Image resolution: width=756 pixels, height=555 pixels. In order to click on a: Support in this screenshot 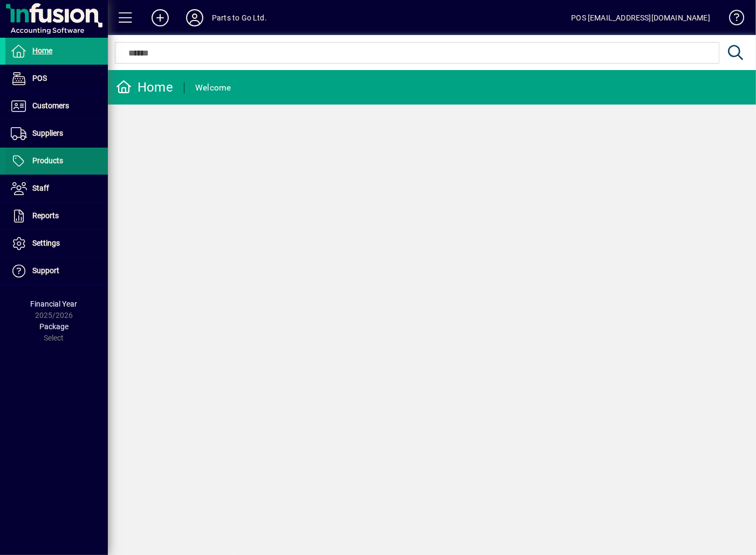, I will do `click(57, 271)`.